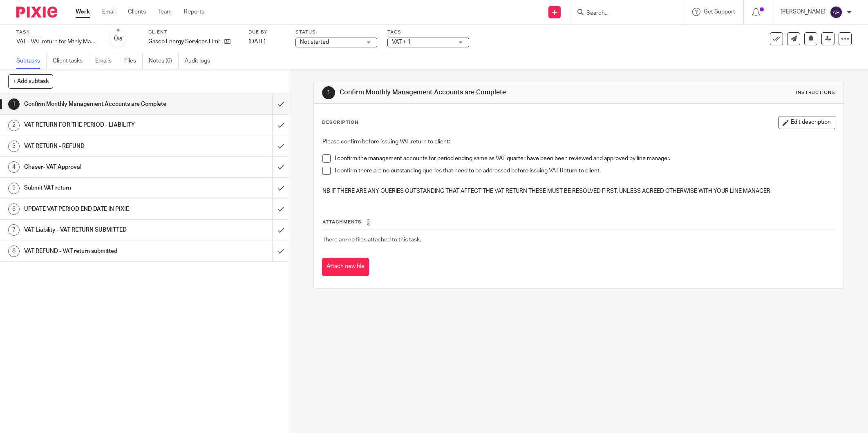 This screenshot has width=868, height=433. Describe the element at coordinates (340, 123) in the screenshot. I see `p: Description` at that location.